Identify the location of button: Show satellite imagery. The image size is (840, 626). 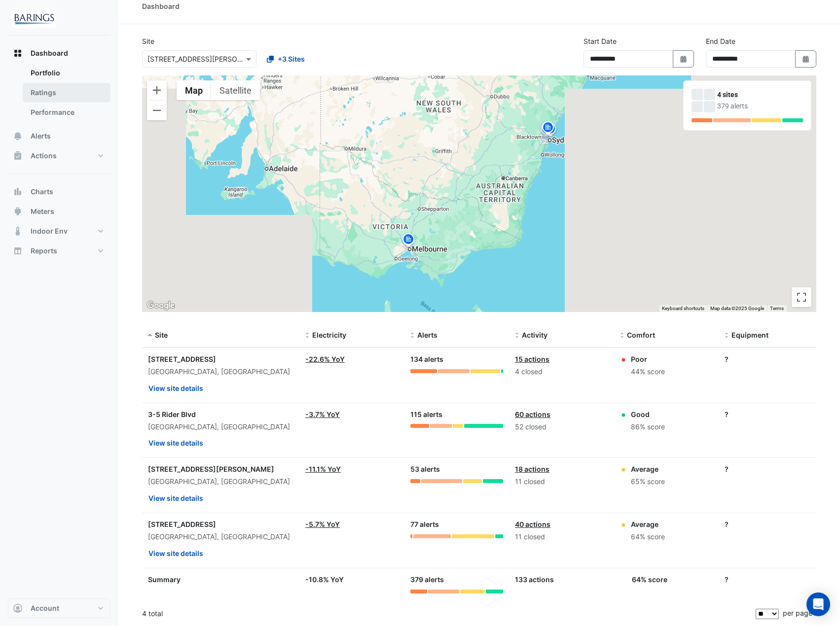
(235, 90).